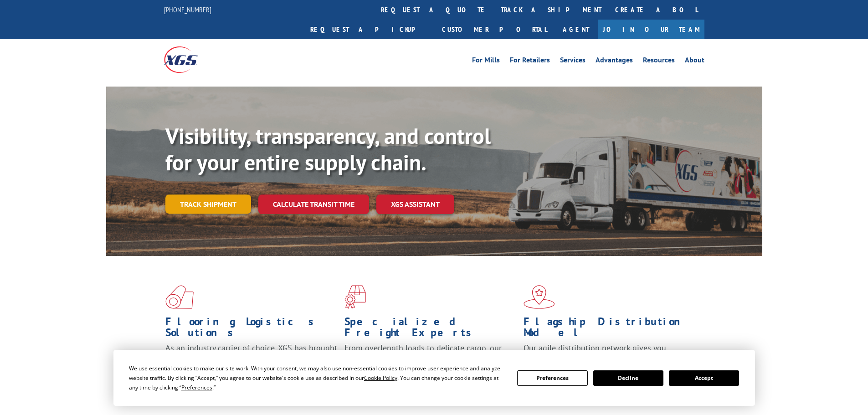  What do you see at coordinates (381, 378) in the screenshot?
I see `span: Cookie Policy` at bounding box center [381, 378].